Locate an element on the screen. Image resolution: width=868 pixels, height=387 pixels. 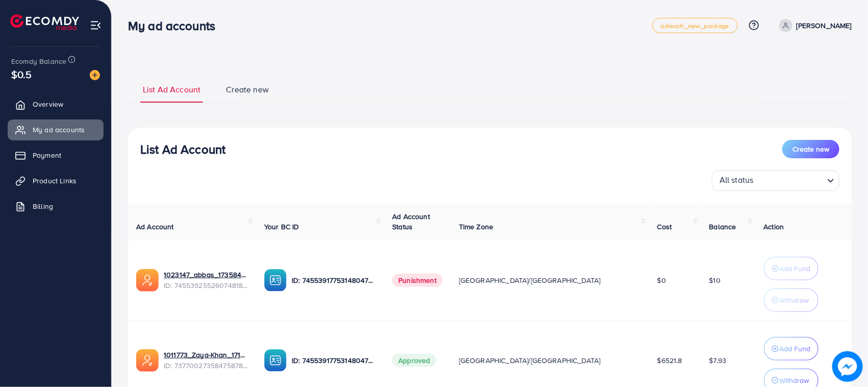
span: adreach_new_package is located at coordinates (695, 26).